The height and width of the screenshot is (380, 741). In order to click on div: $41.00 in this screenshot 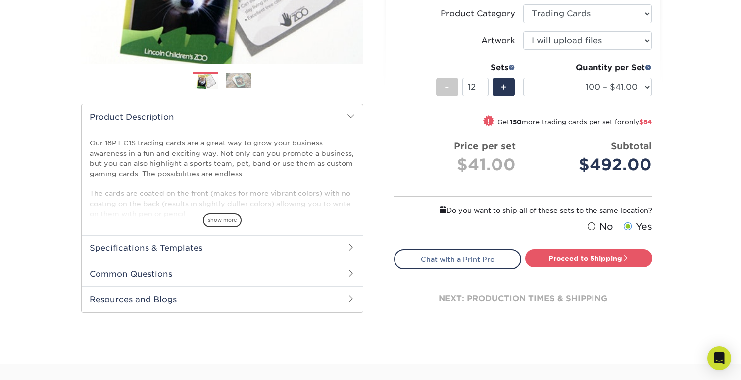, I will do `click(459, 165)`.